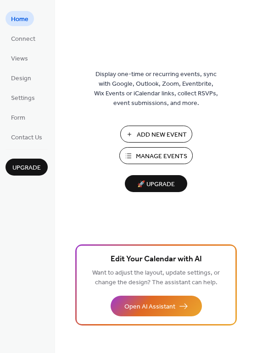 The height and width of the screenshot is (353, 257). I want to click on button: 🚀 Upgrade, so click(156, 183).